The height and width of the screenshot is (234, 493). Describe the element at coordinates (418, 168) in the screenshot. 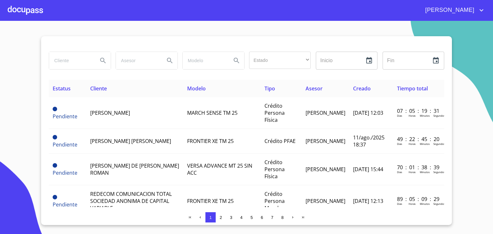

I see `p: 70 : 01 : 38 : 39` at that location.